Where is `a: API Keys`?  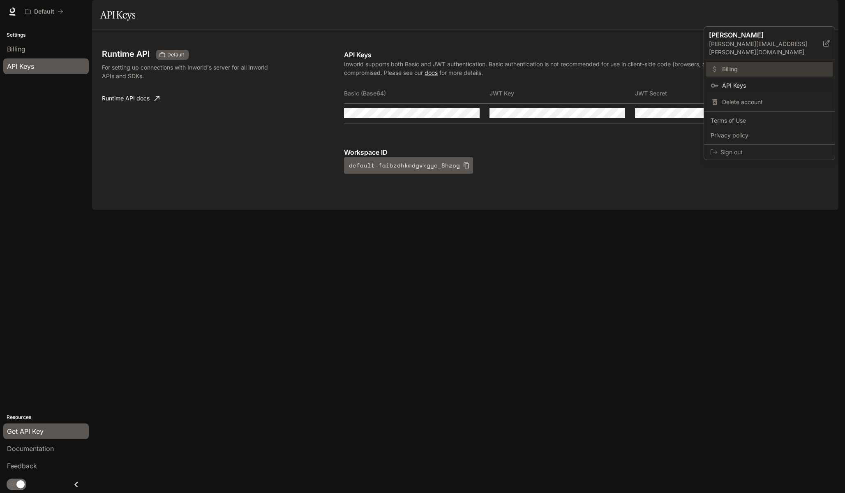 a: API Keys is located at coordinates (770, 86).